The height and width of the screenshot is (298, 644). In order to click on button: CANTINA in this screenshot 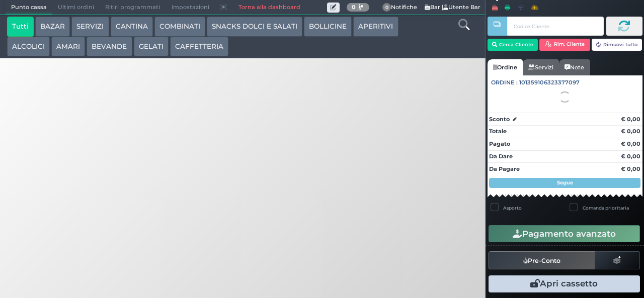, I will do `click(132, 26)`.